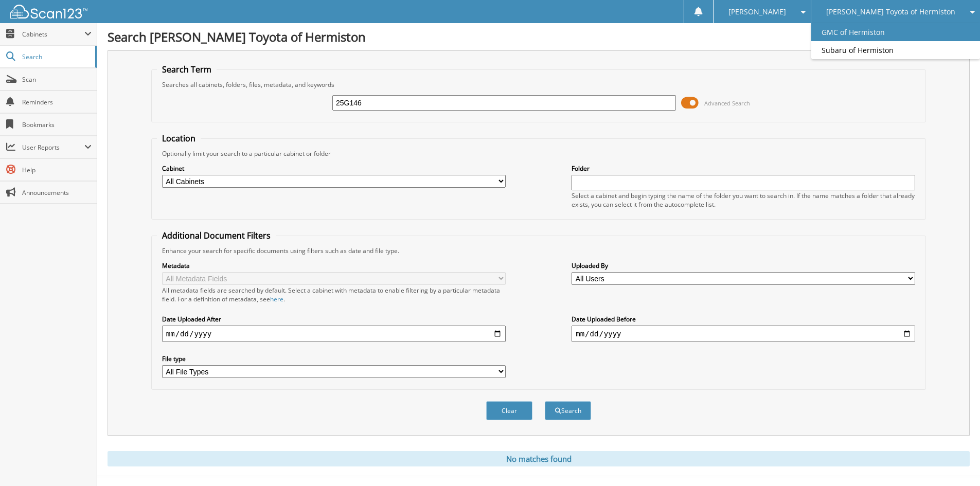 The image size is (980, 486). Describe the element at coordinates (53, 147) in the screenshot. I see `span: User Reports` at that location.